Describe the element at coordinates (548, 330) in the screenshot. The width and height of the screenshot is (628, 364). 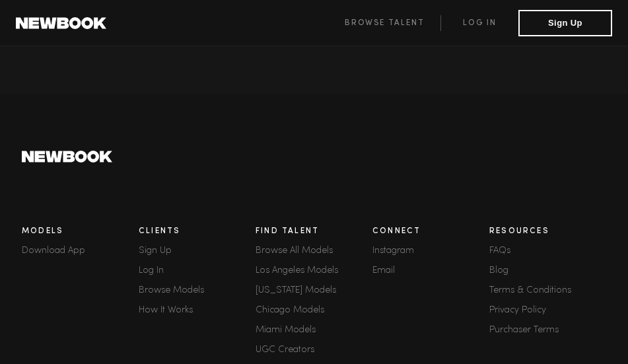
I see `a: Purchaser Terms` at that location.